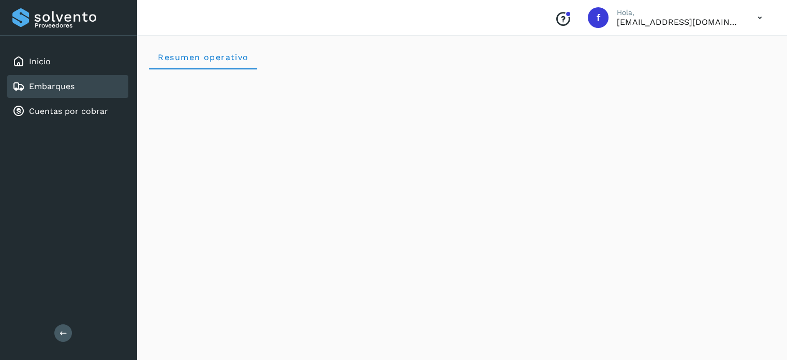 The height and width of the screenshot is (360, 787). Describe the element at coordinates (679, 12) in the screenshot. I see `p: Hola,` at that location.